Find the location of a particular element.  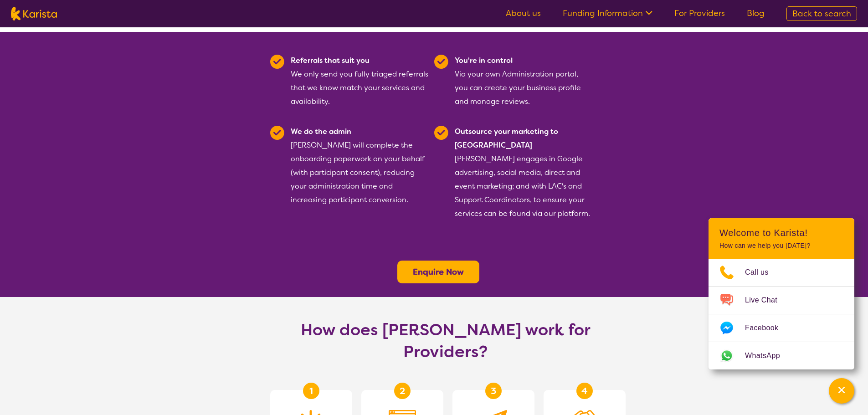

div: Via your own Administration portal, you can create your business profile and manage reviews. is located at coordinates (523, 81).